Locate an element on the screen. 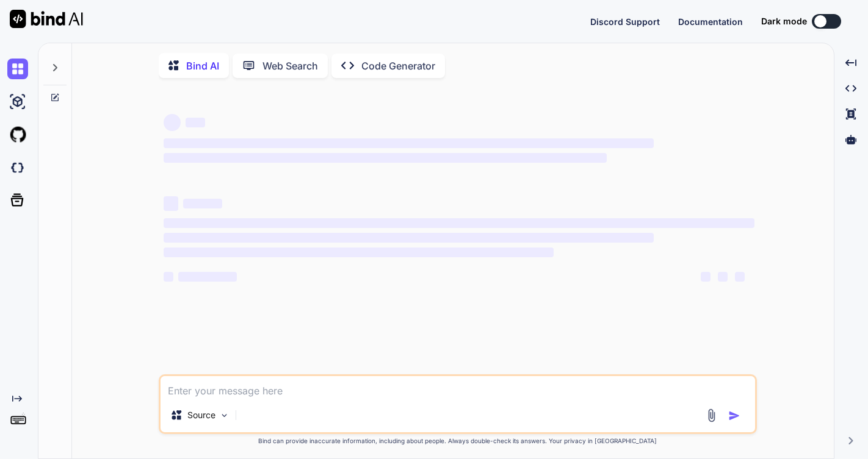 The width and height of the screenshot is (868, 459). img: darkCloudIdeIcon is located at coordinates (18, 168).